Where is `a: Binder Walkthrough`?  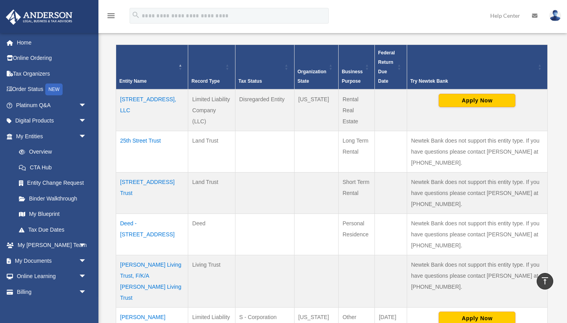
a: Binder Walkthrough is located at coordinates (53, 198).